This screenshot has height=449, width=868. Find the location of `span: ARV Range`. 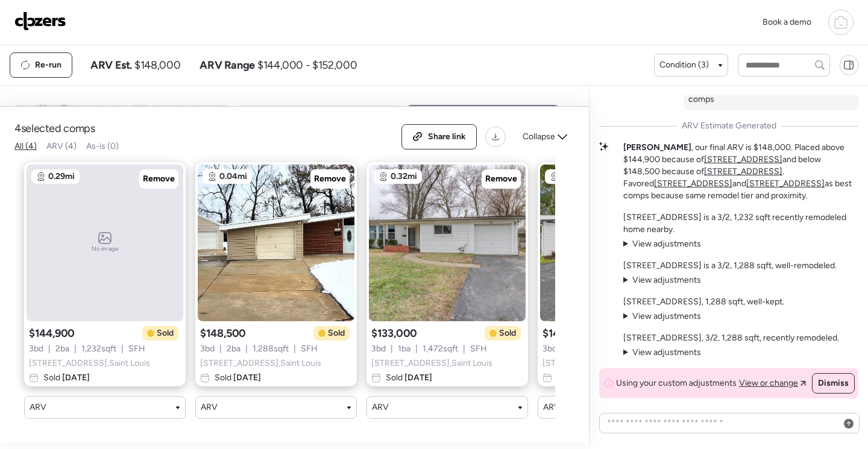

span: ARV Range is located at coordinates (227, 65).